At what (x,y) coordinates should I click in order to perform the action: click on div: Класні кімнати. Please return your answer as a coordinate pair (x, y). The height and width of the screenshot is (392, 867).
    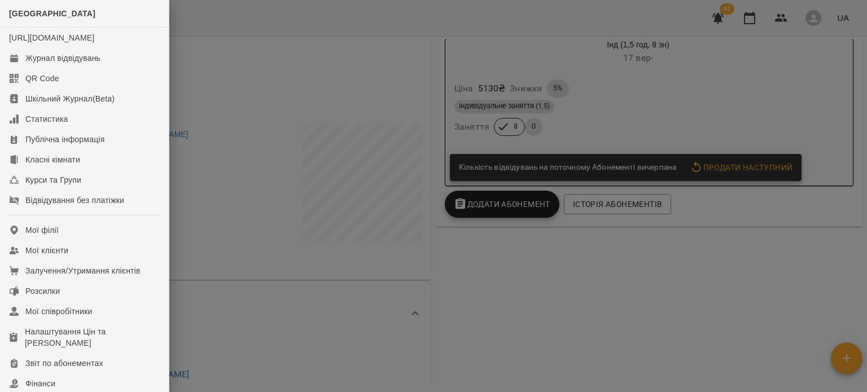
    Looking at the image, I should click on (52, 160).